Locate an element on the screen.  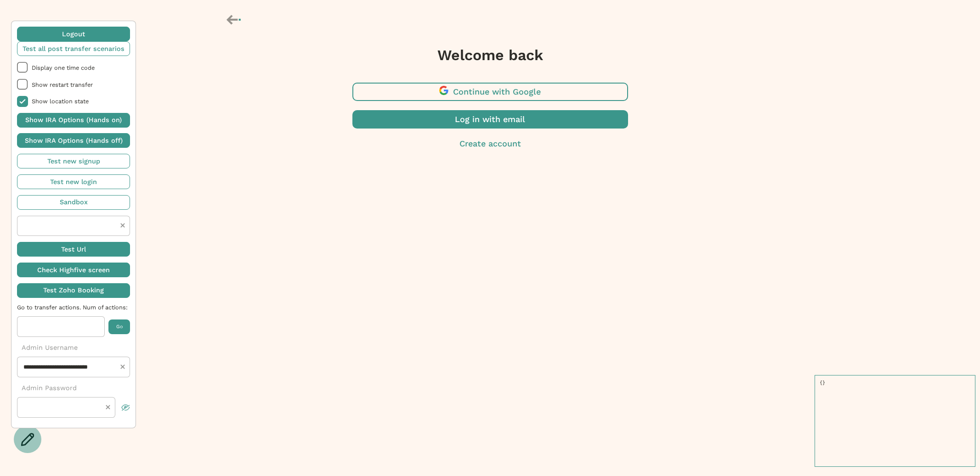
span: Go to transfer actions. Num of actions: is located at coordinates (73, 307).